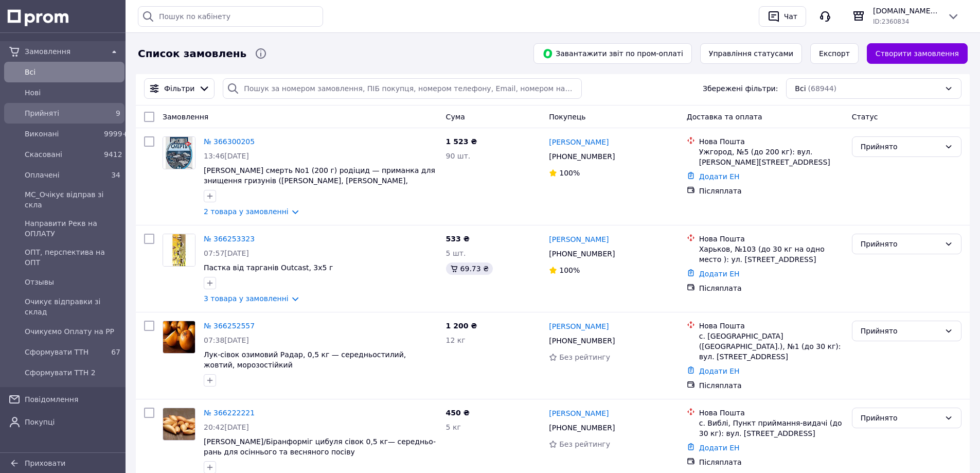 Image resolution: width=980 pixels, height=473 pixels. Describe the element at coordinates (246, 211) in the screenshot. I see `a: 2 товара у замовленні` at that location.